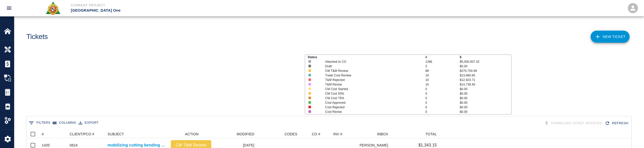 The width and height of the screenshot is (644, 148). I want to click on p: 1286, so click(443, 62).